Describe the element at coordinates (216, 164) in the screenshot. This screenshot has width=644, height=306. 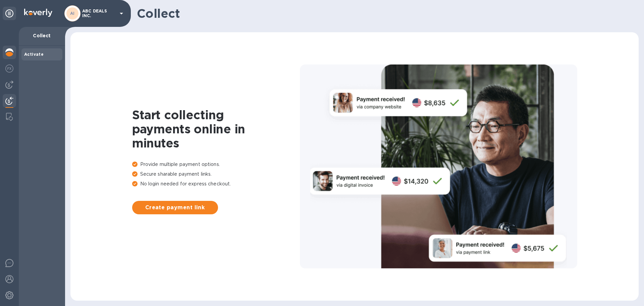
I see `p: Provide multiple payment options.` at that location.